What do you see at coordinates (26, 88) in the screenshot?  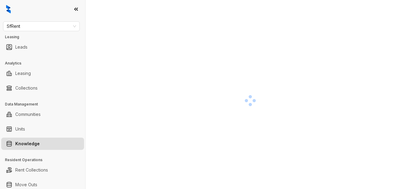 I see `a: Collections` at bounding box center [26, 88].